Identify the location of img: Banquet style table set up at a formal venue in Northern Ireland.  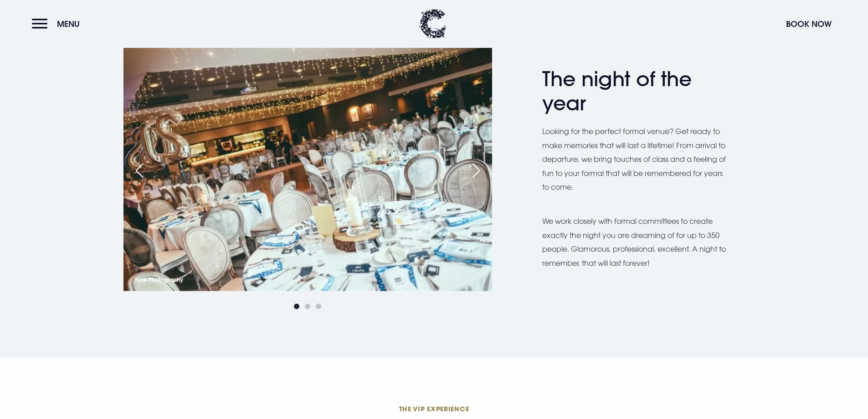
(308, 168).